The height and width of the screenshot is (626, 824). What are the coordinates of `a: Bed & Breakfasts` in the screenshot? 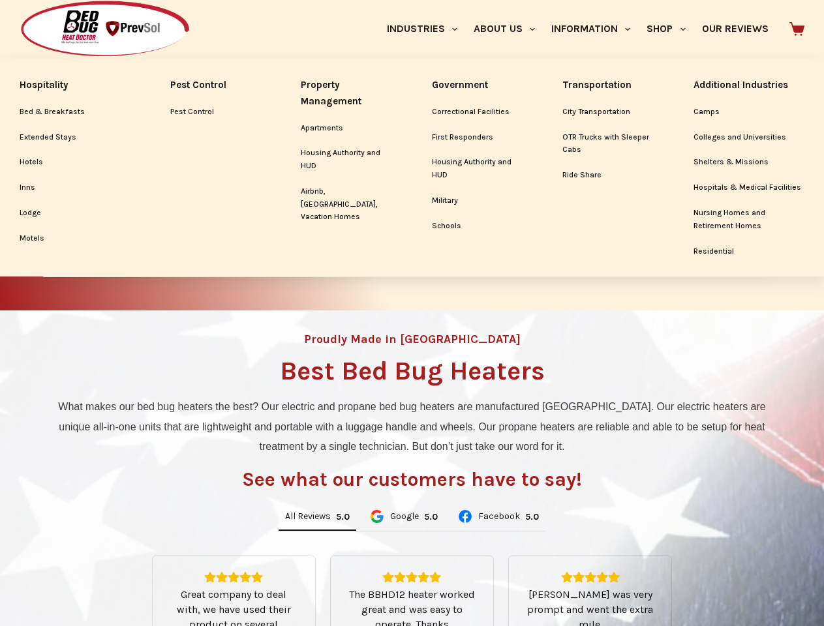 It's located at (75, 112).